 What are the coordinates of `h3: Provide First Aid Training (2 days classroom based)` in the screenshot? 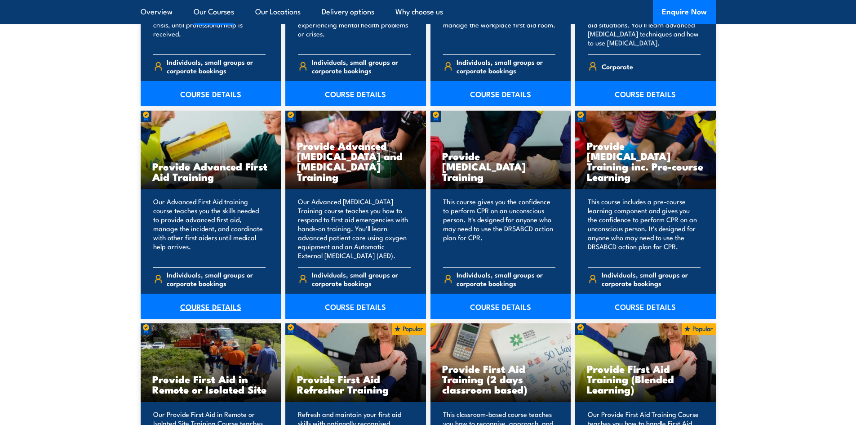 It's located at (500, 378).